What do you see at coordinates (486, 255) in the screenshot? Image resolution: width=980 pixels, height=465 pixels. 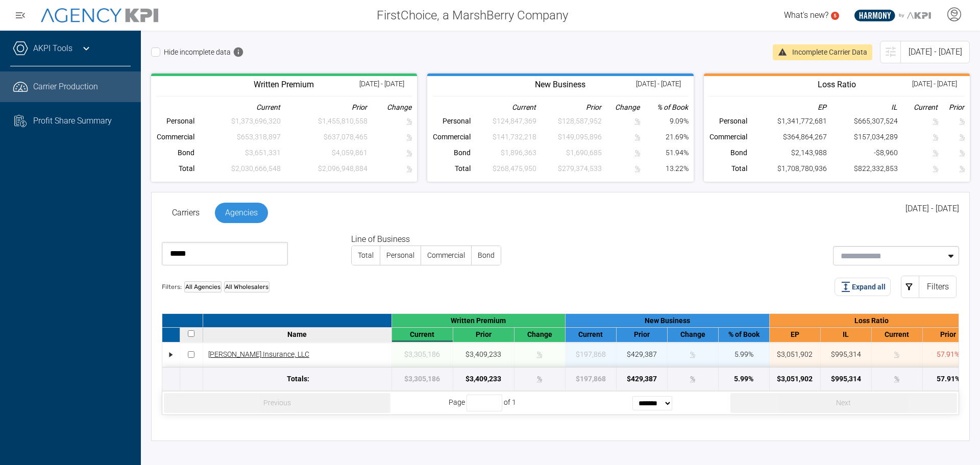 I see `label: Bond` at bounding box center [486, 255].